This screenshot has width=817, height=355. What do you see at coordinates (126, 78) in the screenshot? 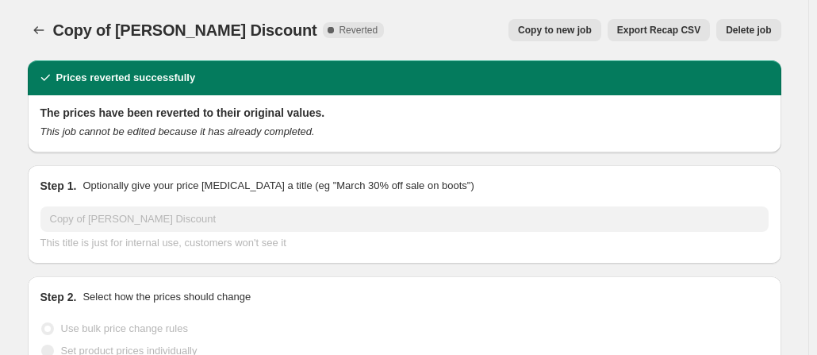
I see `h2: Prices reverted successfully` at bounding box center [126, 78].